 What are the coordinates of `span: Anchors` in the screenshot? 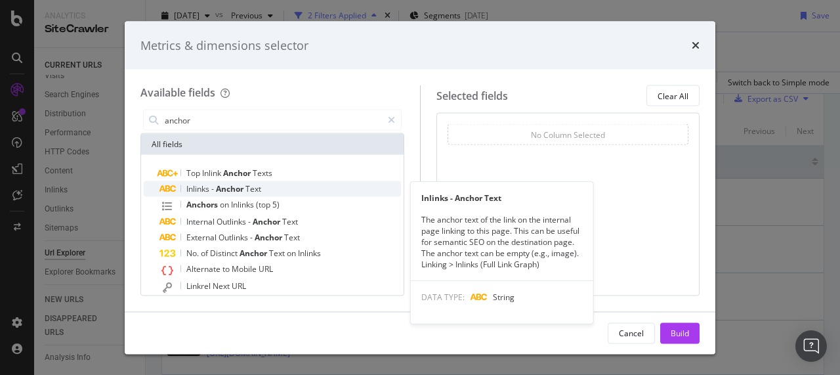 It's located at (203, 204).